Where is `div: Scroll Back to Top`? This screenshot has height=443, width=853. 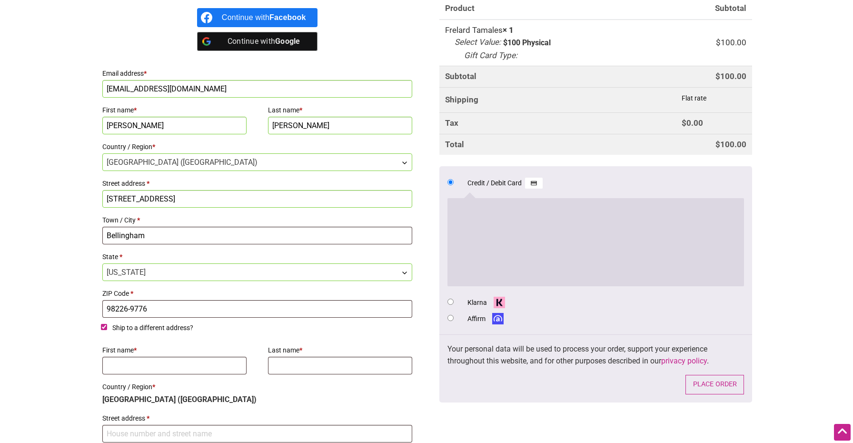
div: Scroll Back to Top is located at coordinates (842, 432).